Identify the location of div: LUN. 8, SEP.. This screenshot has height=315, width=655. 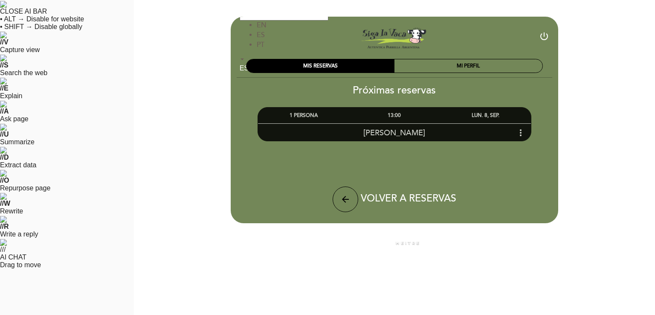
(485, 115).